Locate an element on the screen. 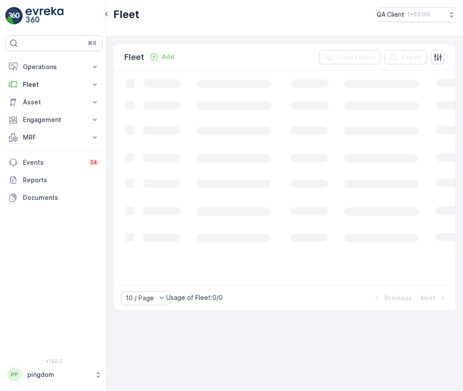 This screenshot has height=391, width=463. button: Previous is located at coordinates (392, 298).